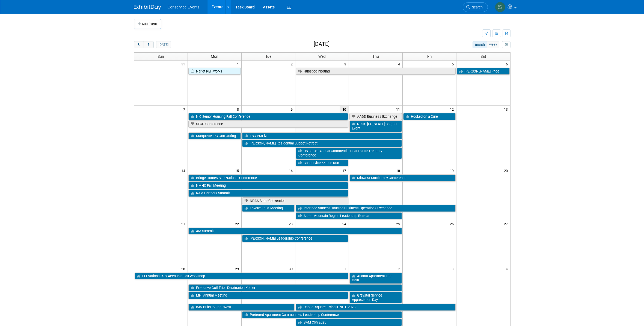 The width and height of the screenshot is (644, 326). What do you see at coordinates (399, 170) in the screenshot?
I see `span: 18` at bounding box center [399, 170].